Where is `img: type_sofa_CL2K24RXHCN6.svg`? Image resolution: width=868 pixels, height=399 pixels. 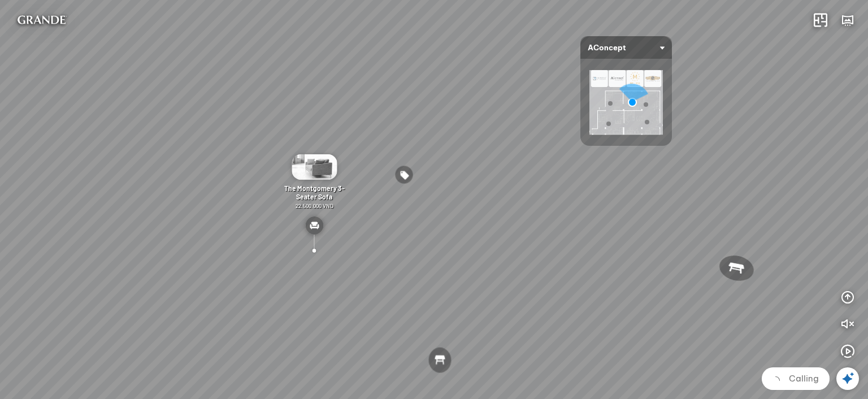
img: type_sofa_CL2K24RXHCN6.svg is located at coordinates (315, 225).